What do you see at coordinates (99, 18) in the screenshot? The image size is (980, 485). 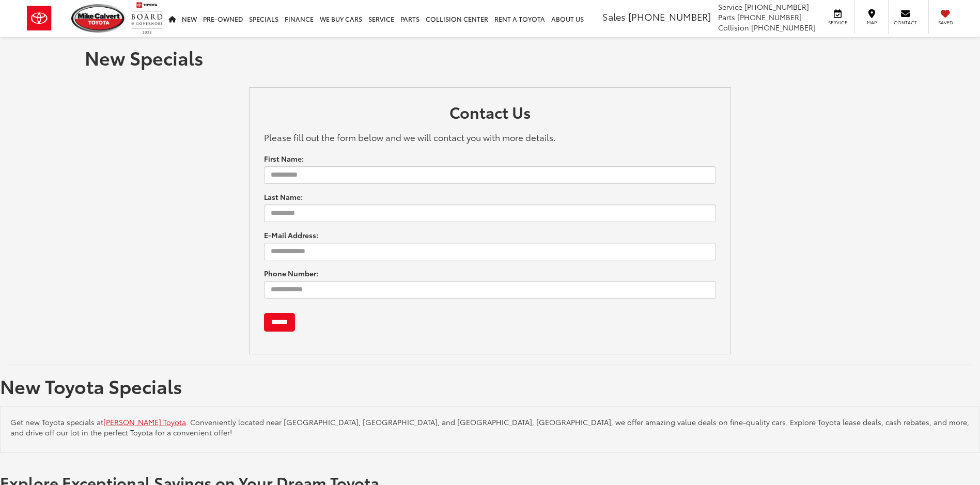 I see `img: Mike Calvert Toyota` at bounding box center [99, 18].